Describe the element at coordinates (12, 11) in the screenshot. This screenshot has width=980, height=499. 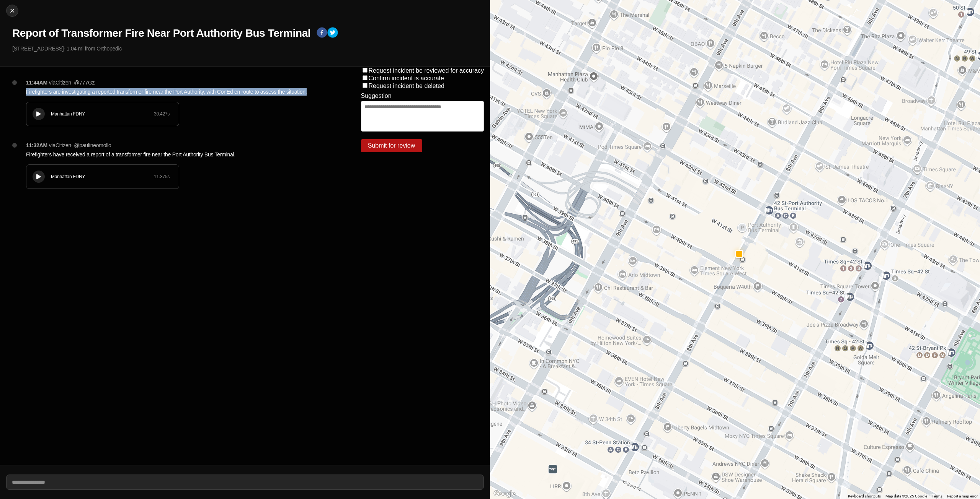
I see `button: cancel` at that location.